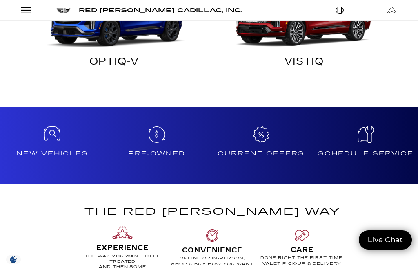 This screenshot has height=272, width=418. I want to click on h4: Pre-Owned, so click(157, 153).